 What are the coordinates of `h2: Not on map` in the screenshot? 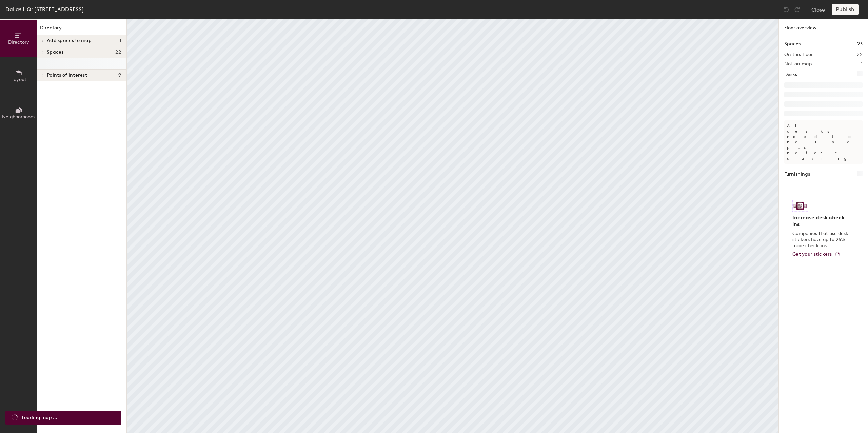 It's located at (797, 64).